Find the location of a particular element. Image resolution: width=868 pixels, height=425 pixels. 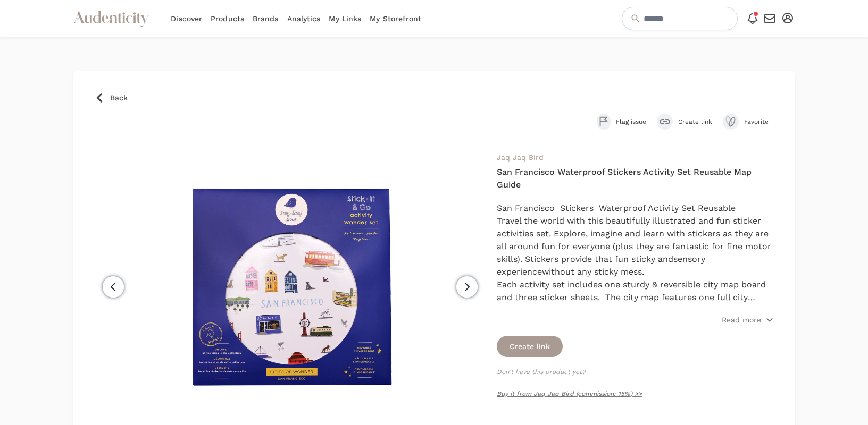

button: Read more is located at coordinates (748, 320).